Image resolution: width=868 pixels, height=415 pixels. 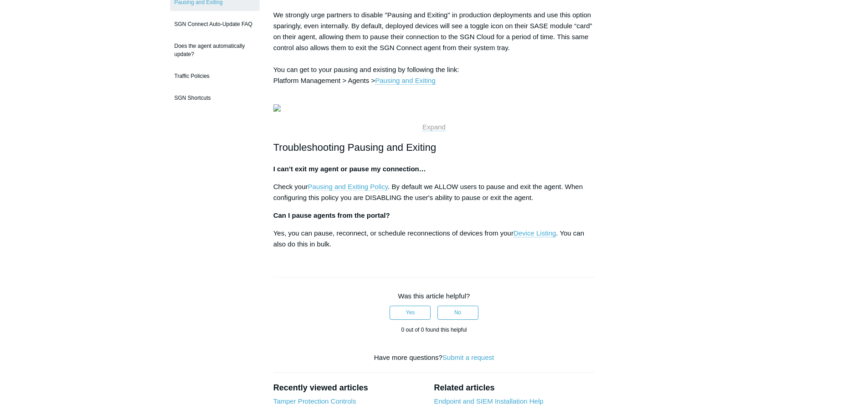 I want to click on a: SGN Shortcuts, so click(x=215, y=98).